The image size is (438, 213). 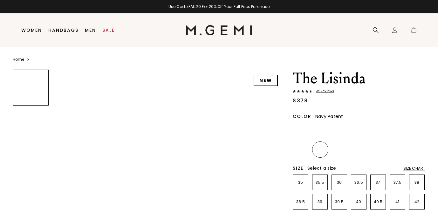 I want to click on a: Home, so click(x=18, y=59).